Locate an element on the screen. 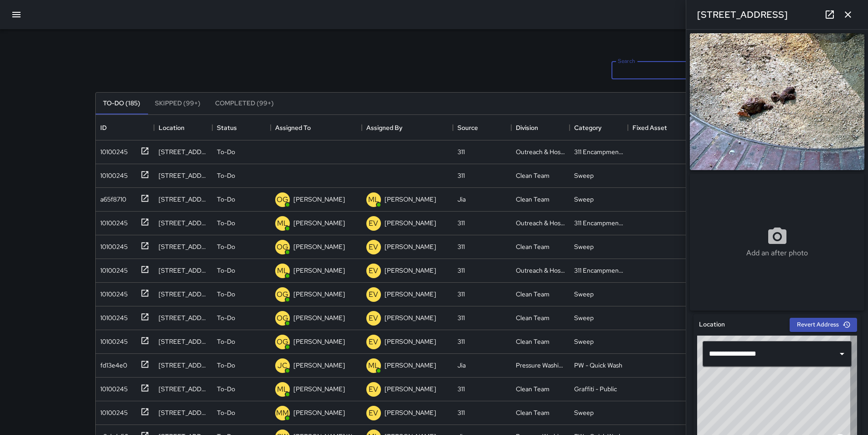 Image resolution: width=868 pixels, height=435 pixels. div: 43 6th Street is located at coordinates (183, 389).